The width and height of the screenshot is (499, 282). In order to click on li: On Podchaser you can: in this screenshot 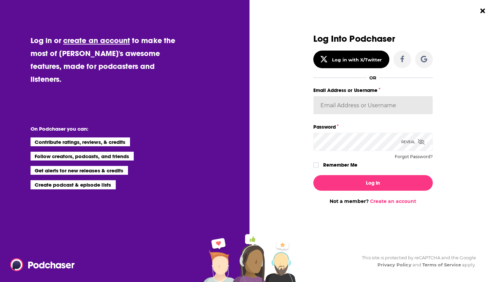, I will do `click(98, 129)`.